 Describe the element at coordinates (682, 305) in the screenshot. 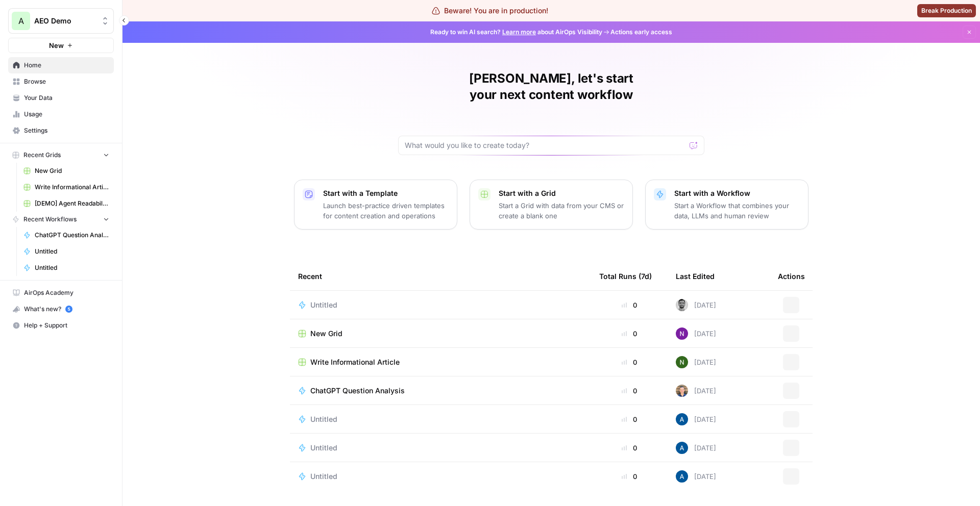

I see `img: 6v3gwuotverrb420nfhk5cu1cyh1` at that location.